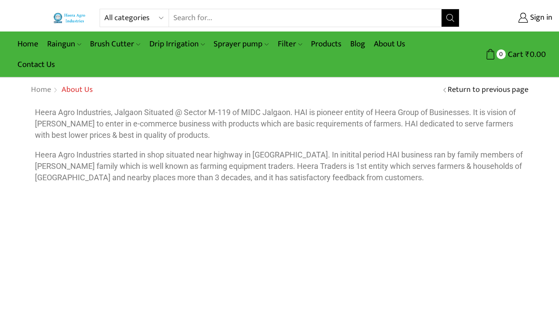  I want to click on span: About Us, so click(77, 90).